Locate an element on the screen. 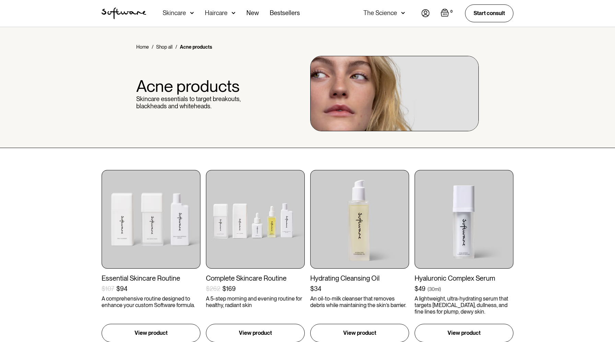  div: $34 is located at coordinates (316, 289).